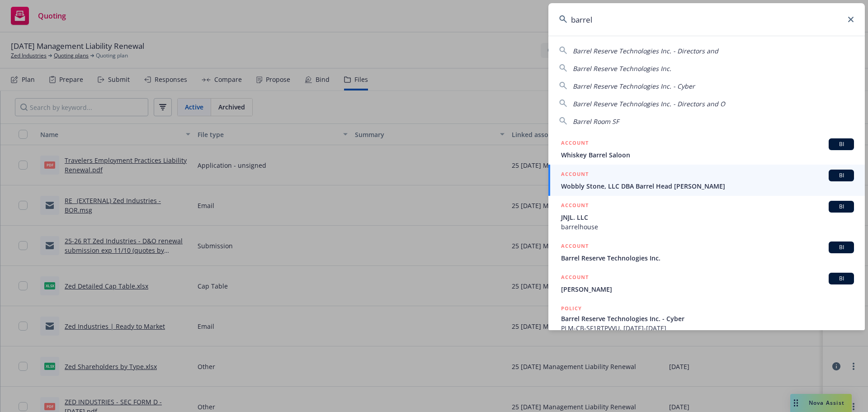 This screenshot has height=412, width=868. I want to click on span: Whiskey Barrel Saloon, so click(707, 155).